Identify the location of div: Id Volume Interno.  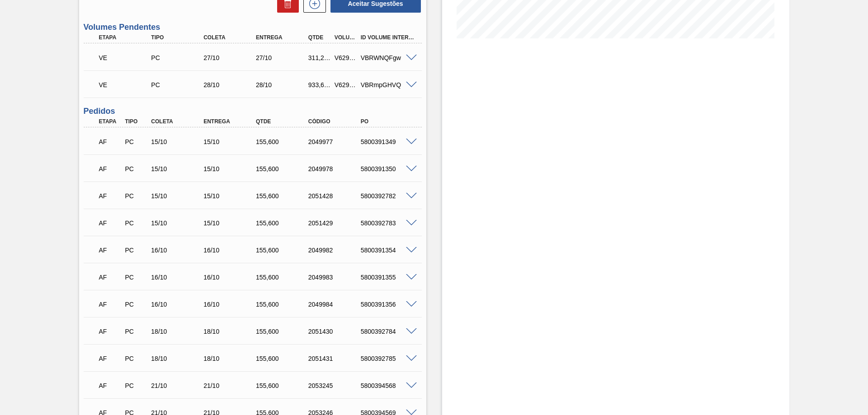
(388, 38).